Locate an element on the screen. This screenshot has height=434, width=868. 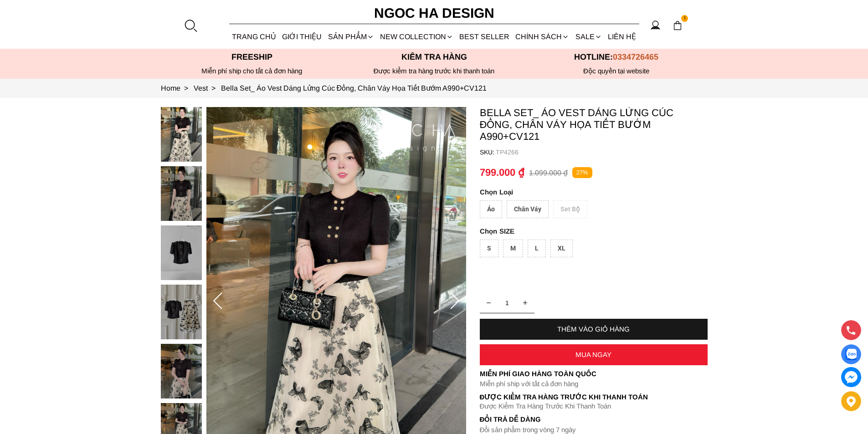
font: Miễn phí giao hàng toàn quốc is located at coordinates (538, 373).